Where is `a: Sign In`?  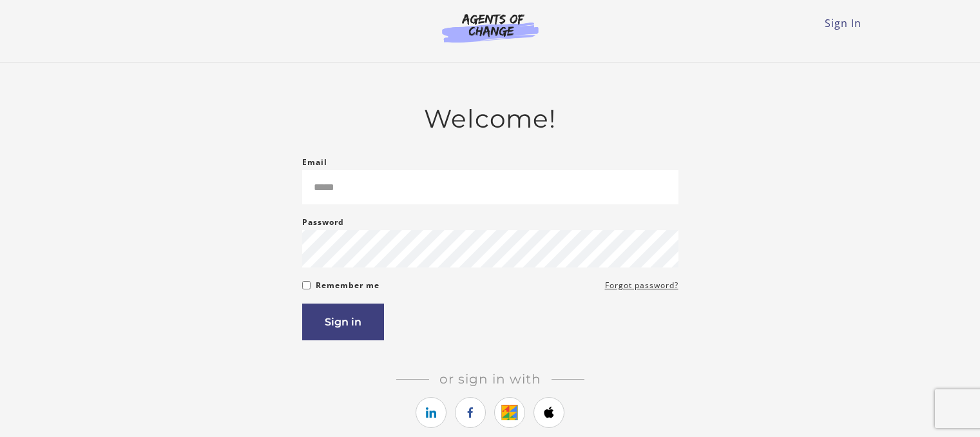
a: Sign In is located at coordinates (843, 23).